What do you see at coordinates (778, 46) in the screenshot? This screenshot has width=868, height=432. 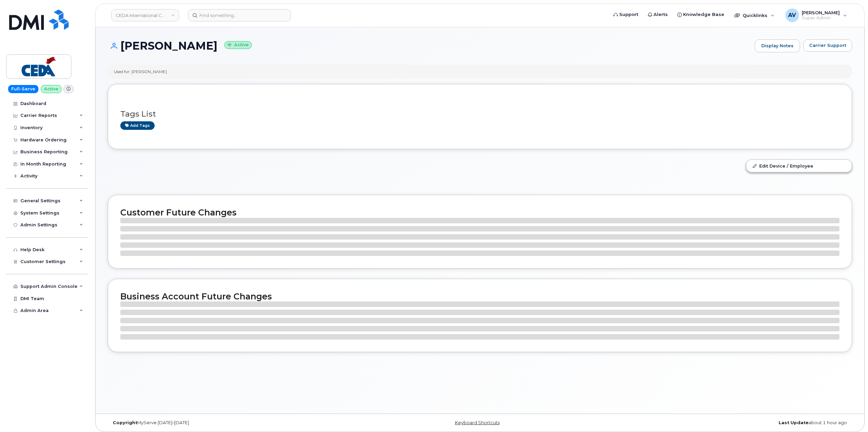 I see `a: Display Notes` at bounding box center [778, 46].